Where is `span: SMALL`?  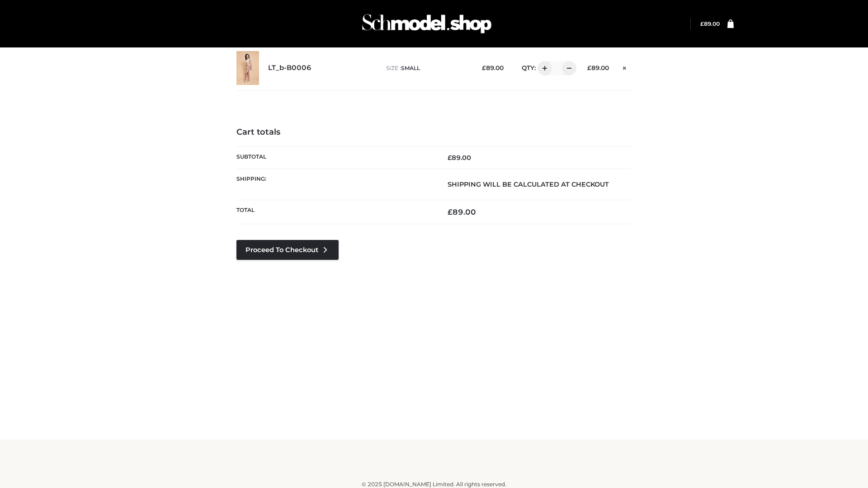 span: SMALL is located at coordinates (410, 68).